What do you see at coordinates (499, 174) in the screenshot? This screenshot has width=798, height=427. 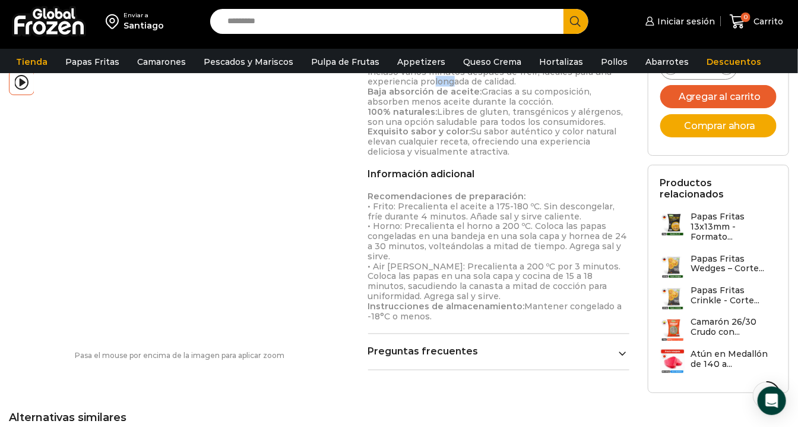 I see `h2: Información adicional` at bounding box center [499, 174].